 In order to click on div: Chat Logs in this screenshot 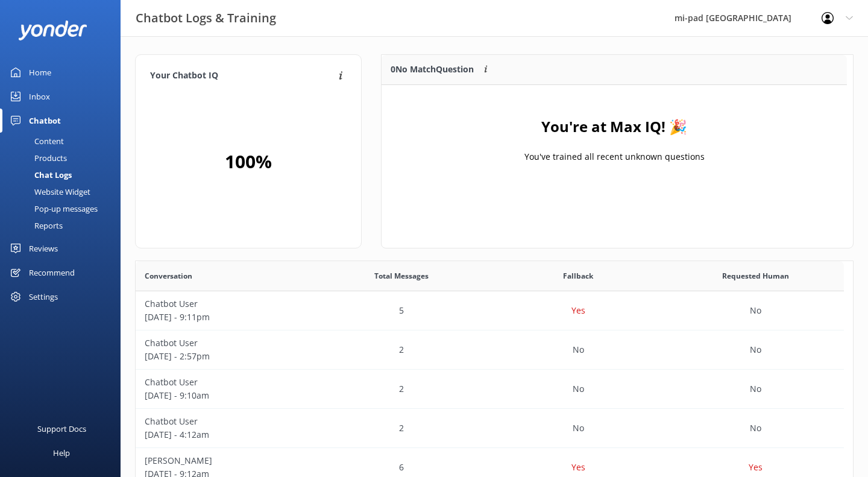, I will do `click(40, 175)`.